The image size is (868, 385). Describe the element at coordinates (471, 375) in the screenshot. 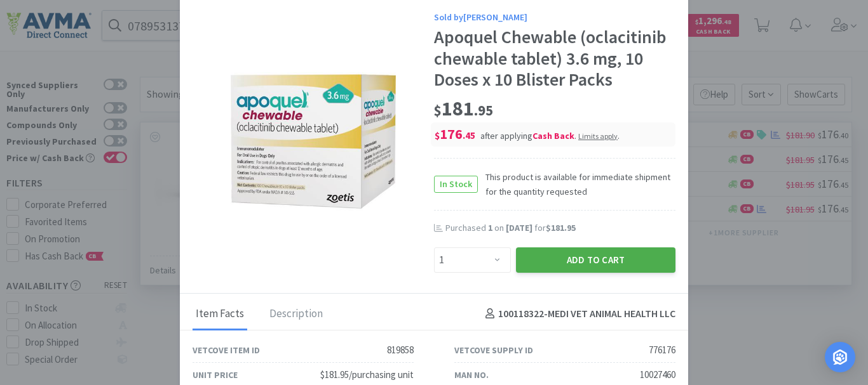

I see `div: Man No.` at that location.